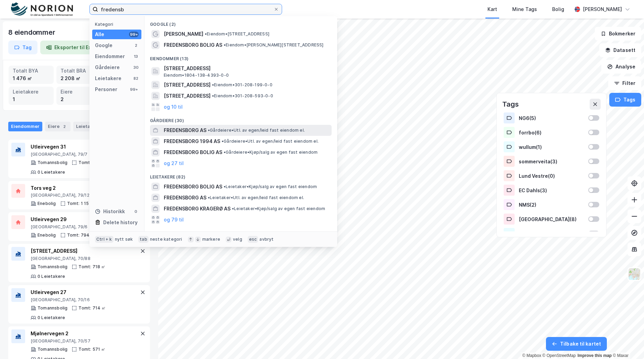  What do you see at coordinates (618, 34) in the screenshot?
I see `button: Bokmerker` at bounding box center [618, 34].